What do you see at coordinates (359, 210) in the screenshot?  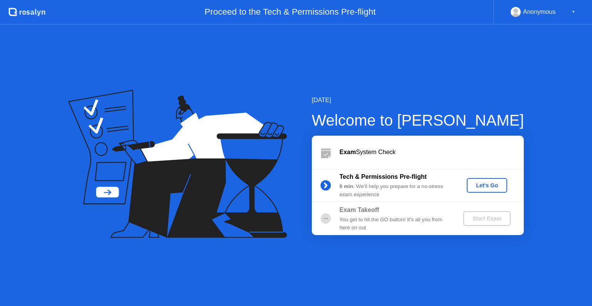 I see `b: Exam Takeoff` at bounding box center [359, 210].